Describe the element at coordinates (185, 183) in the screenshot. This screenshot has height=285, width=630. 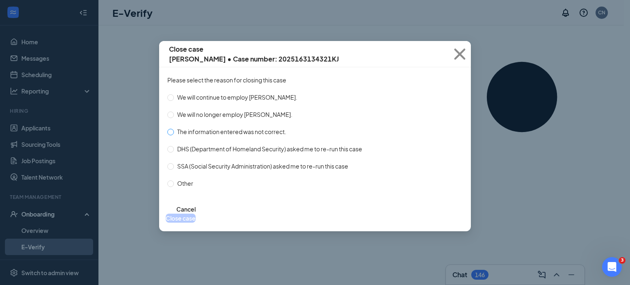
I see `span: Other` at that location.